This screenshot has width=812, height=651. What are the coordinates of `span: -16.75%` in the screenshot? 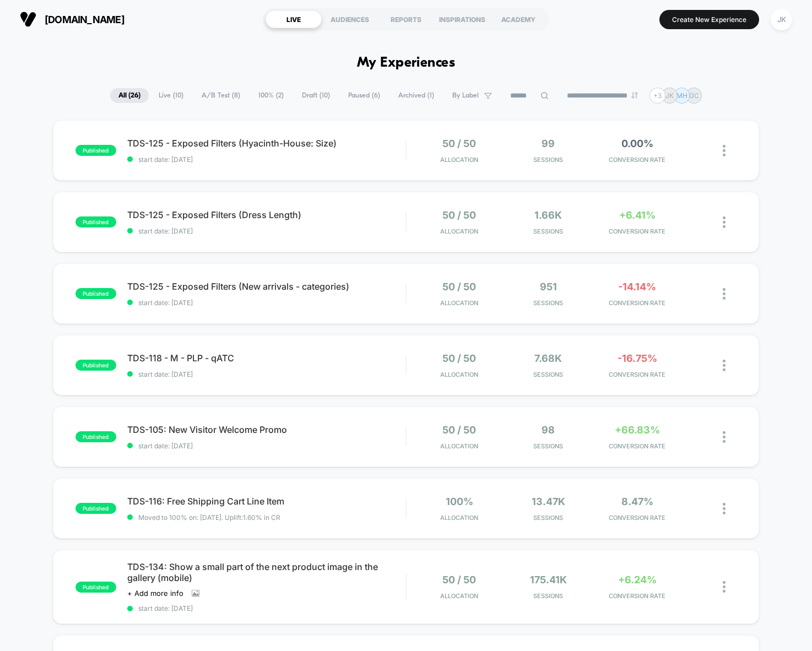 It's located at (637, 357).